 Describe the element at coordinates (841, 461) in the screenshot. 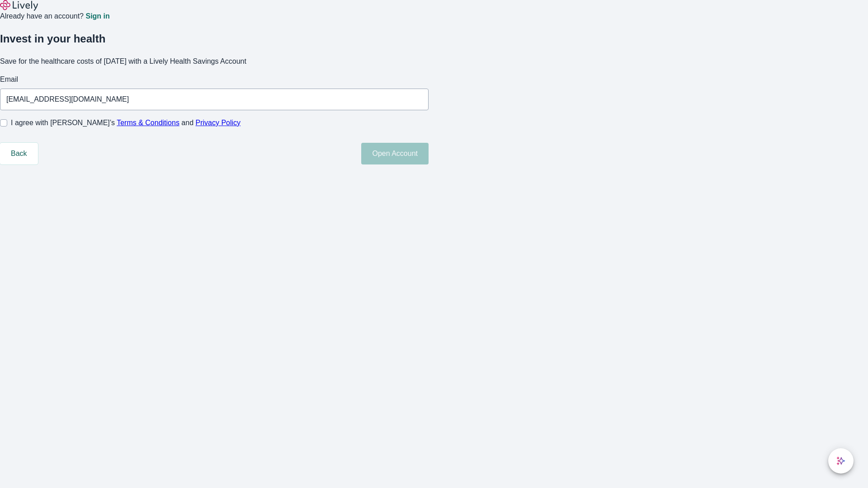

I see `button: chat` at that location.